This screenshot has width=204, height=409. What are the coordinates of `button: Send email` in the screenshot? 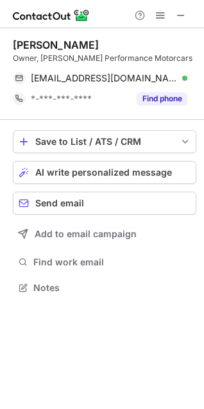 It's located at (104, 203).